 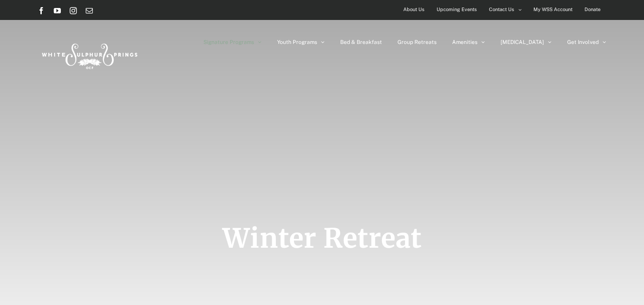 I want to click on span: Donate, so click(x=593, y=9).